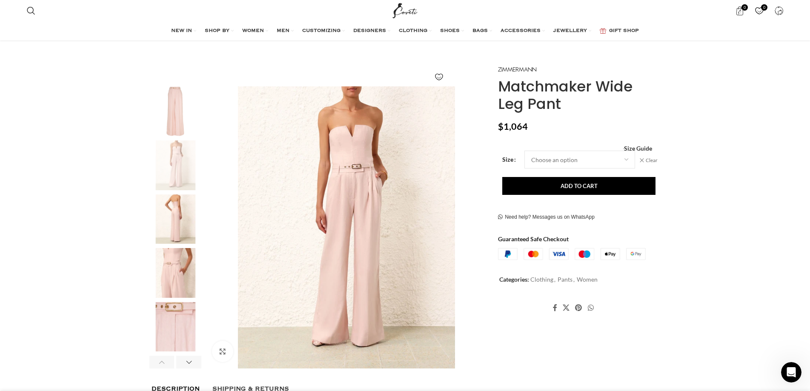 Image resolution: width=810 pixels, height=391 pixels. I want to click on span: DESIGNERS, so click(370, 31).